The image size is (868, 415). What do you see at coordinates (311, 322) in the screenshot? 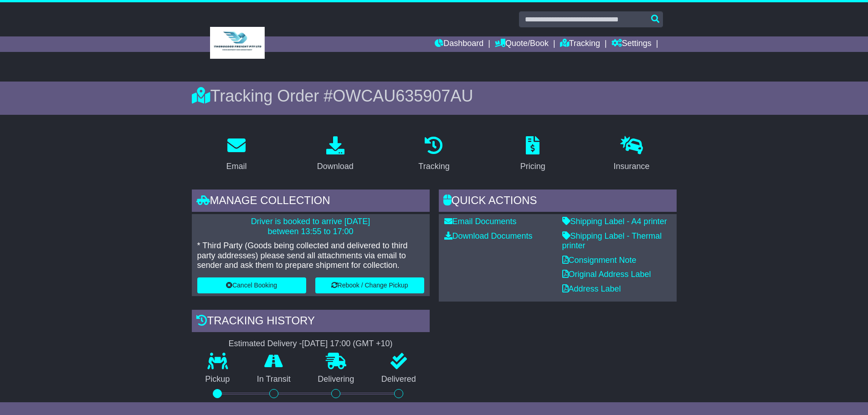
I see `div: Tracking history` at bounding box center [311, 322].